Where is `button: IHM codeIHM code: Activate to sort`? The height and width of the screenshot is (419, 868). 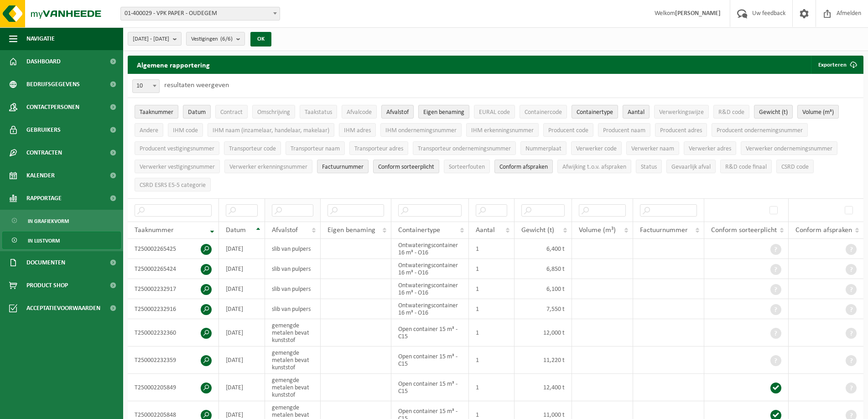 button: IHM codeIHM code: Activate to sort is located at coordinates (185, 130).